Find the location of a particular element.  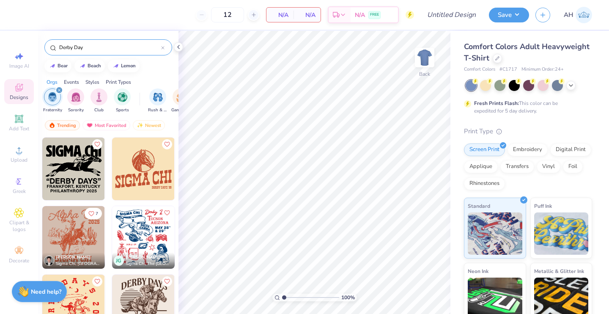

div: Vinyl is located at coordinates (549, 167).